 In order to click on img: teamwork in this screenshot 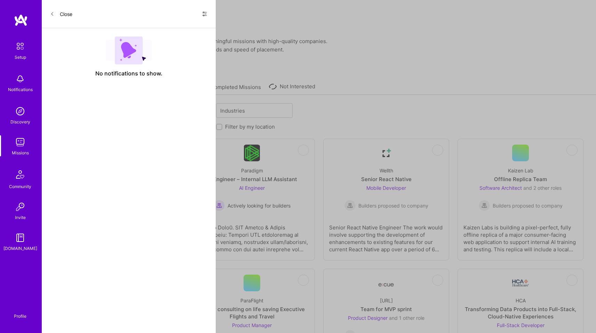, I will do `click(20, 142)`.